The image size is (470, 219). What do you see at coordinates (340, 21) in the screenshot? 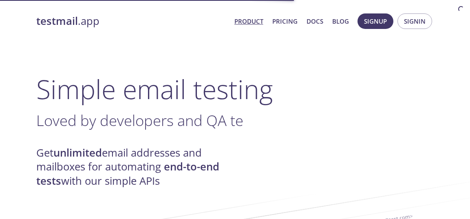
I see `a: Blog` at bounding box center [340, 21].